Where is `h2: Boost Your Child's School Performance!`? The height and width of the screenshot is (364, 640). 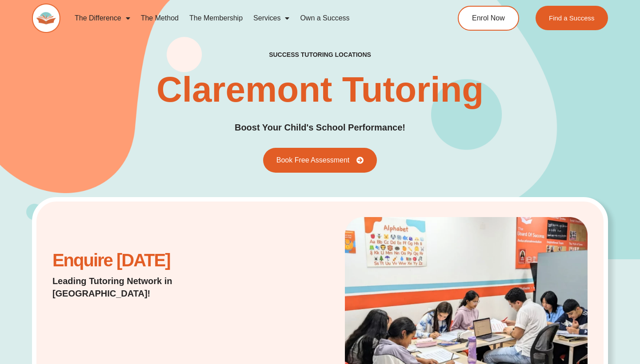 h2: Boost Your Child's School Performance! is located at coordinates (320, 128).